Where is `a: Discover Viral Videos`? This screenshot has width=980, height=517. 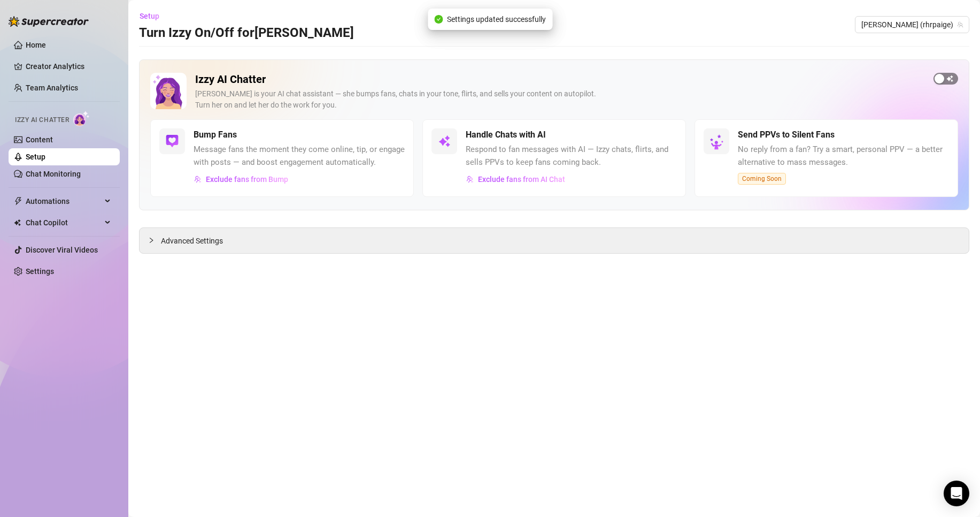 a: Discover Viral Videos is located at coordinates (61, 250).